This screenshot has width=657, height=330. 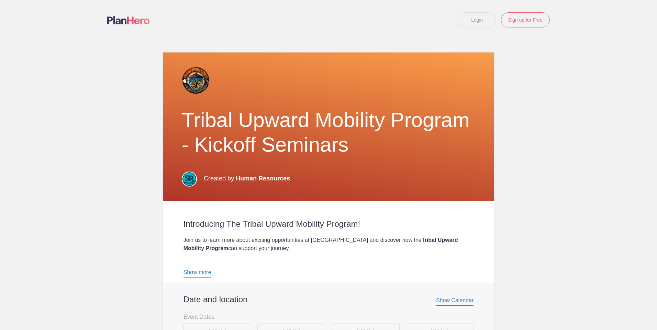 I want to click on a: Login, so click(x=477, y=20).